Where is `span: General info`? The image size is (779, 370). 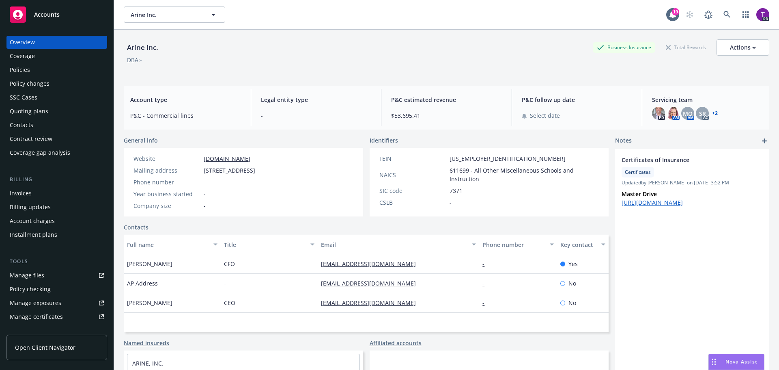
span: General info is located at coordinates (141, 140).